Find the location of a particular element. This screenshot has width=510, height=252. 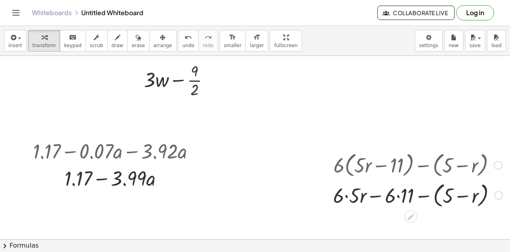

span: scrub is located at coordinates (97, 45).